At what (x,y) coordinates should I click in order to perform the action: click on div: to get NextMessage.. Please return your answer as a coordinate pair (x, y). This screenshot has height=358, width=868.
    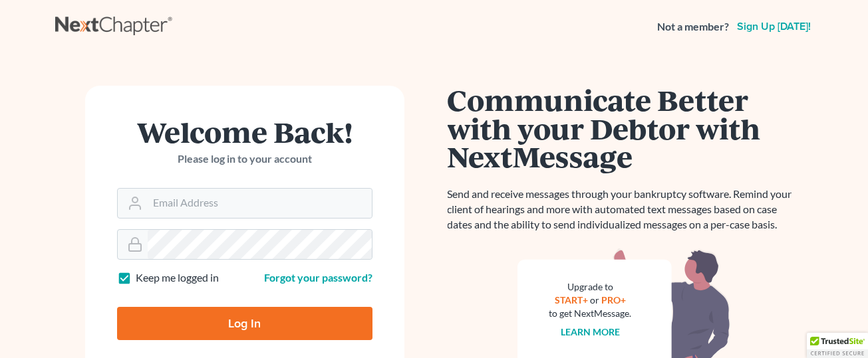
    Looking at the image, I should click on (591, 314).